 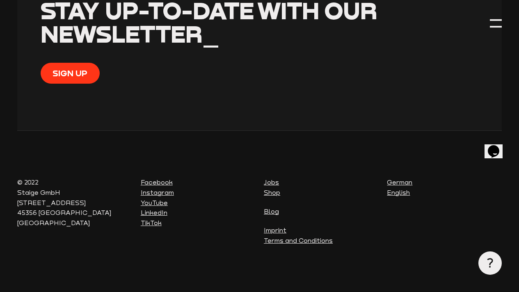 What do you see at coordinates (275, 230) in the screenshot?
I see `a: Imprint` at bounding box center [275, 230].